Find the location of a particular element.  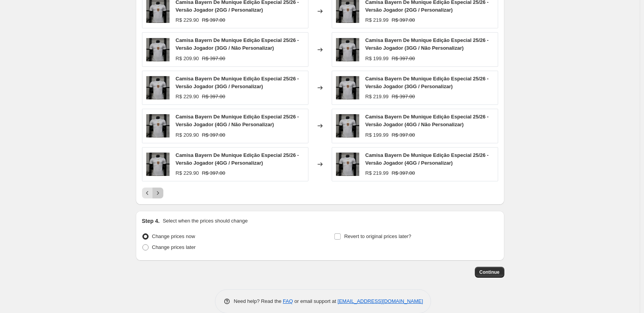

span: or email support at is located at coordinates (315, 301).